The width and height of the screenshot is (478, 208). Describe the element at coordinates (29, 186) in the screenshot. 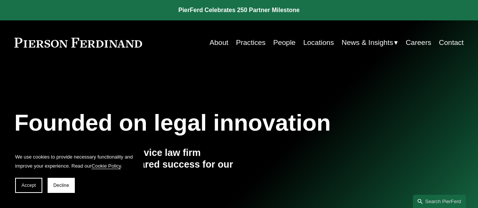

I see `span: Accept` at that location.